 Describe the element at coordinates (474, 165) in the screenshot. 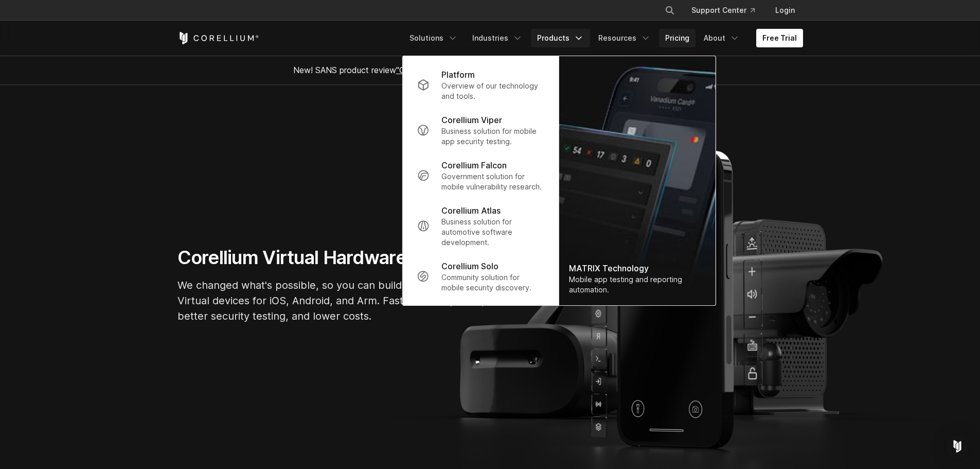

I see `p: Corellium Falcon` at that location.